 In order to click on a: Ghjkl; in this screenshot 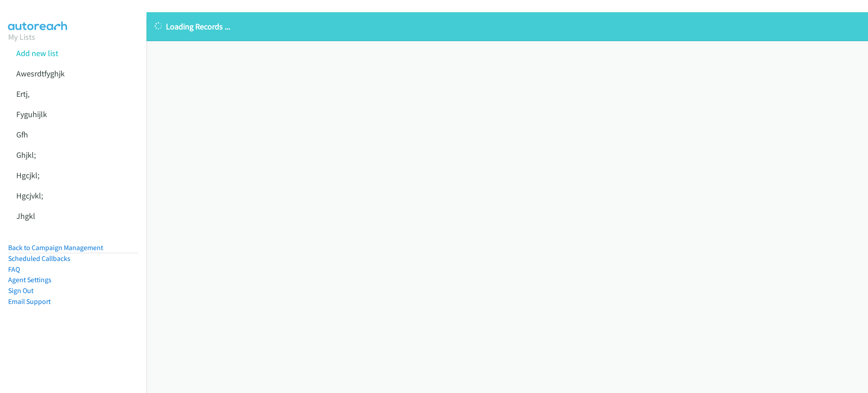, I will do `click(26, 154)`.